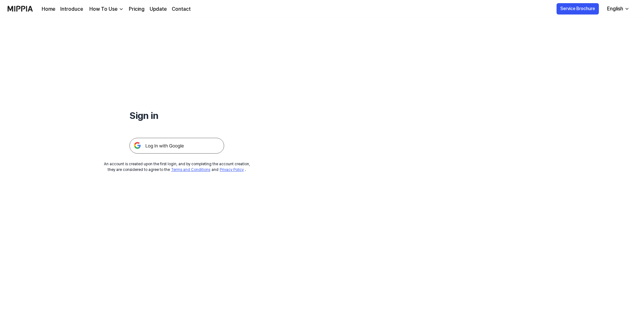  What do you see at coordinates (106, 9) in the screenshot?
I see `button: How To Use` at bounding box center [106, 9].